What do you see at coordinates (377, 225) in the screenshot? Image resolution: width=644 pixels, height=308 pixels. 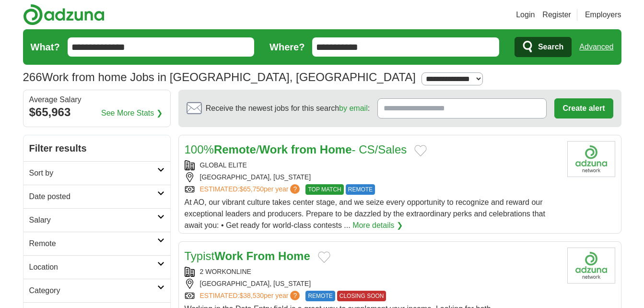 I see `a: More details ❯` at bounding box center [377, 225].